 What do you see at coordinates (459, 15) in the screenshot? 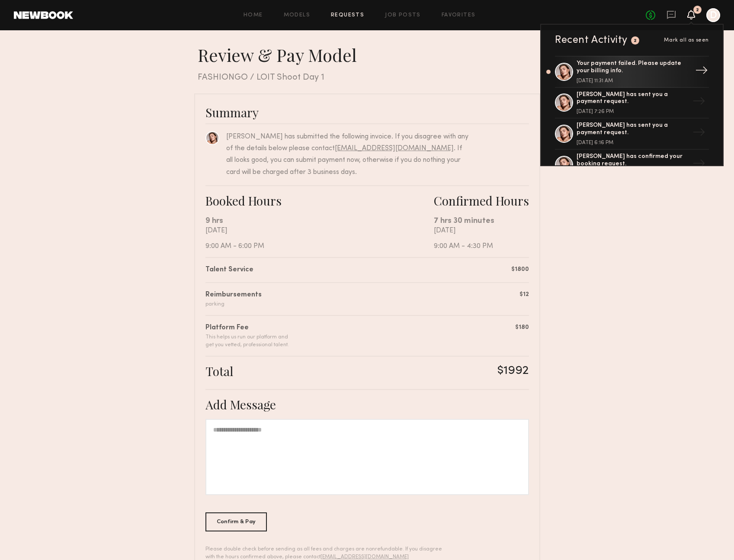
I see `a: Favorites` at bounding box center [459, 15].